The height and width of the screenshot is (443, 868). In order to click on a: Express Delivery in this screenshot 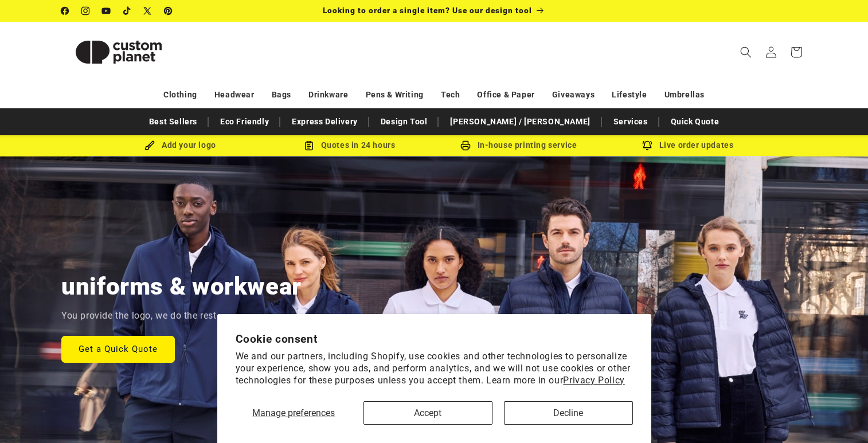, I will do `click(325, 122)`.